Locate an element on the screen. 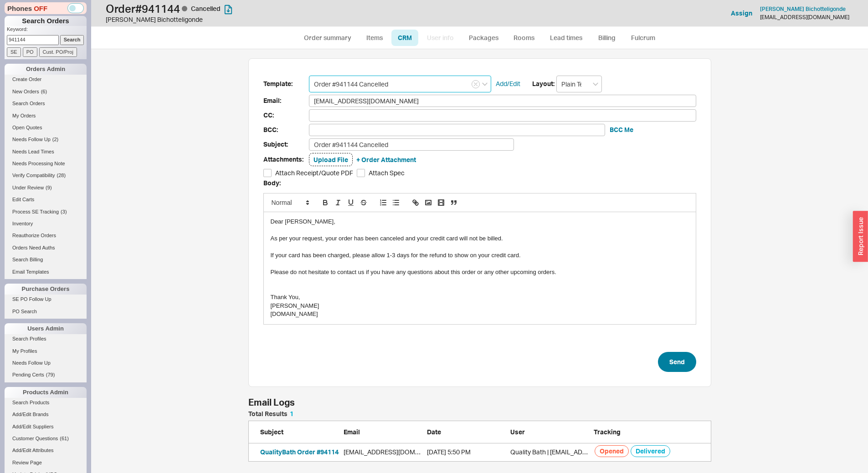 This screenshot has height=473, width=868. div: Purchase Orders is located at coordinates (45, 289).